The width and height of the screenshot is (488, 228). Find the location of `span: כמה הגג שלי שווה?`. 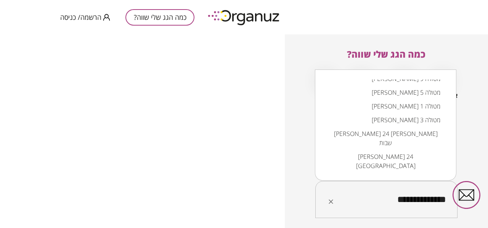

span: כמה הגג שלי שווה? is located at coordinates (386, 54).